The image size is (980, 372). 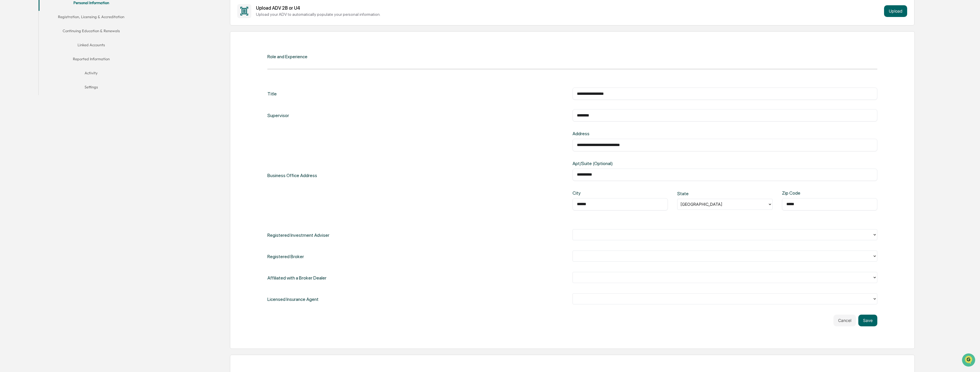 I want to click on div: City, so click(x=593, y=192).